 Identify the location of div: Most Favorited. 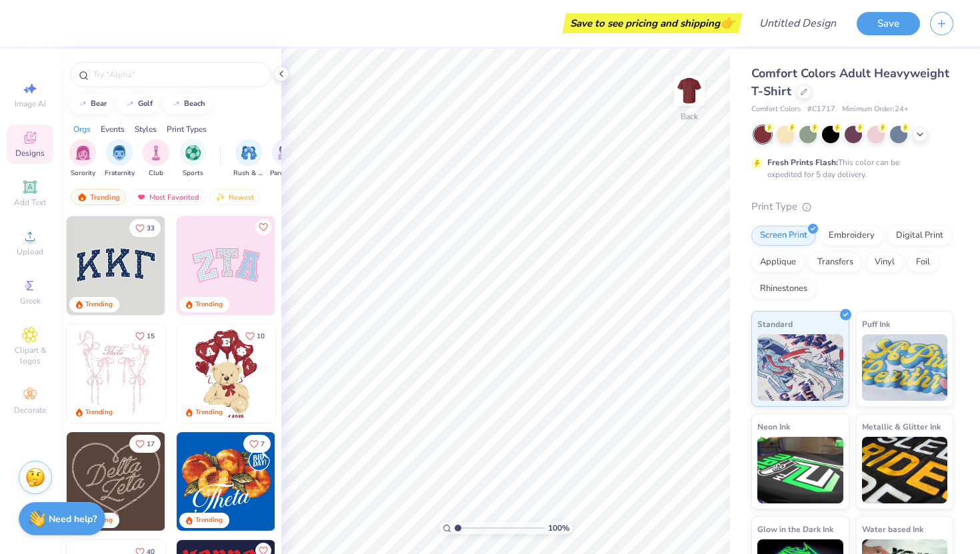
(167, 197).